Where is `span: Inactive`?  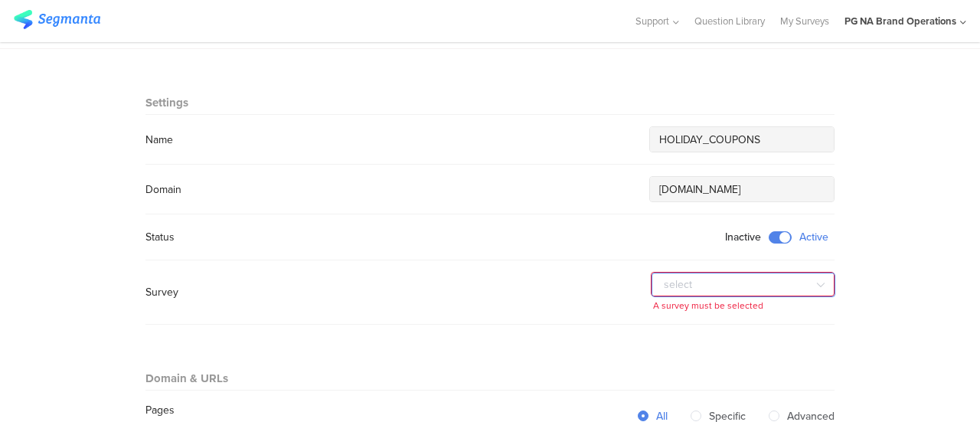
span: Inactive is located at coordinates (743, 238).